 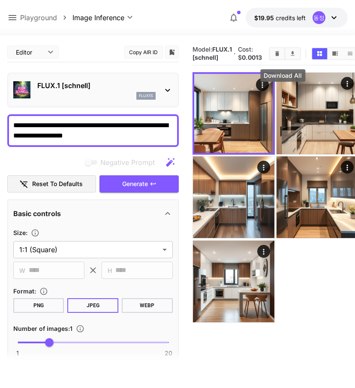 I want to click on b: FLUX.1 [schnell], so click(x=212, y=53).